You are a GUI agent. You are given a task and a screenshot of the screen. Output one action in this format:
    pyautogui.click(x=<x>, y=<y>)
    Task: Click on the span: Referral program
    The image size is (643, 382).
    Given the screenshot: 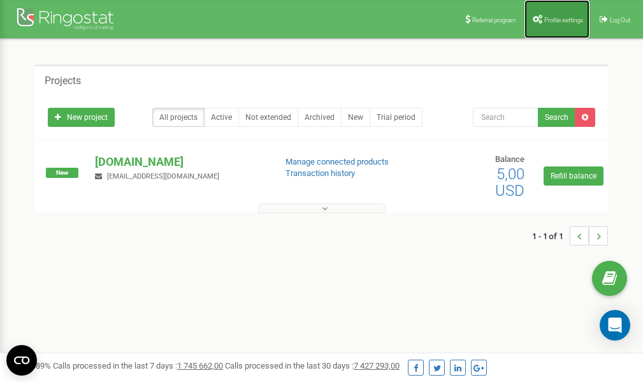 What is the action you would take?
    pyautogui.click(x=494, y=20)
    